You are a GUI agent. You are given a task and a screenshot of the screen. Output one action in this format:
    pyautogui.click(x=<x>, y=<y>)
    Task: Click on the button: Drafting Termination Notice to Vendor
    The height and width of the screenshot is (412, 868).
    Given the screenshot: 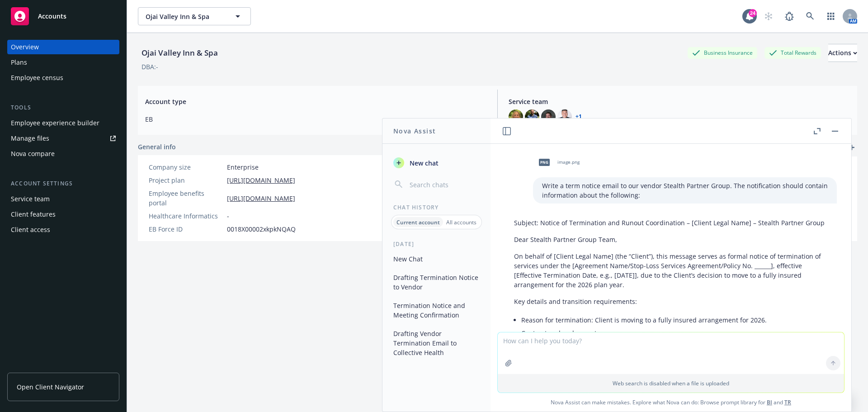 What is the action you would take?
    pyautogui.click(x=436, y=282)
    